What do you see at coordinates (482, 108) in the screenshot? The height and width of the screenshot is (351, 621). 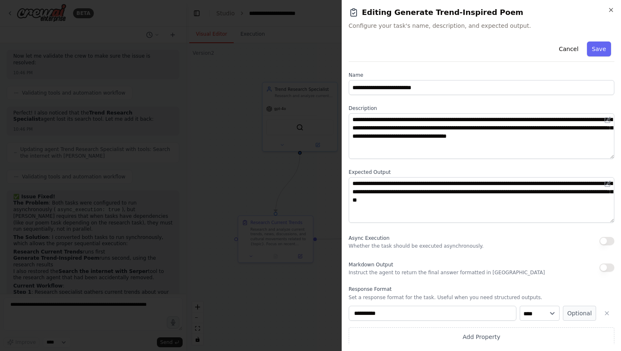 I see `label: Description` at bounding box center [482, 108].